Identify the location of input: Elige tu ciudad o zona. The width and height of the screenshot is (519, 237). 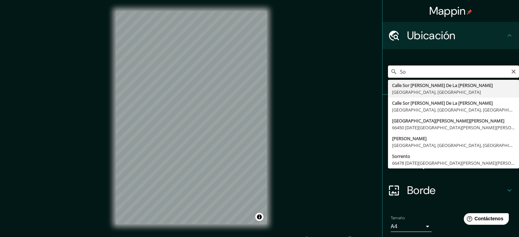
(453, 72).